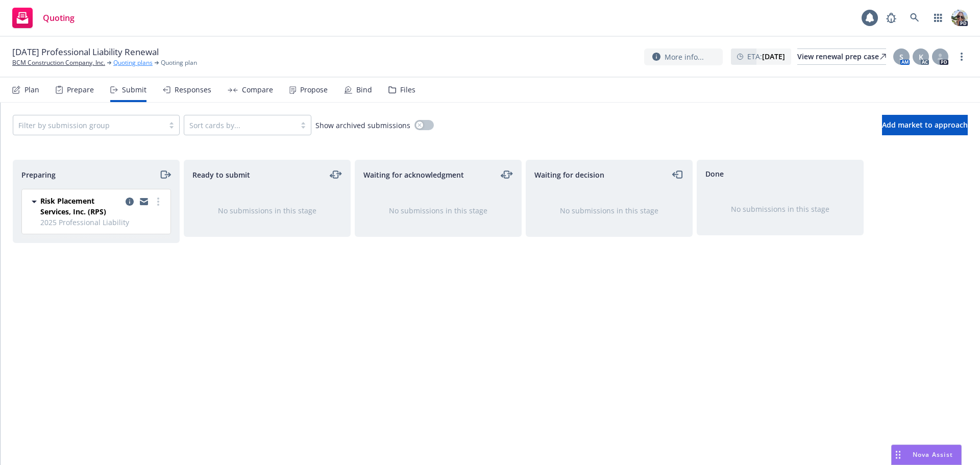 Image resolution: width=980 pixels, height=465 pixels. I want to click on div: View renewal prep case, so click(842, 57).